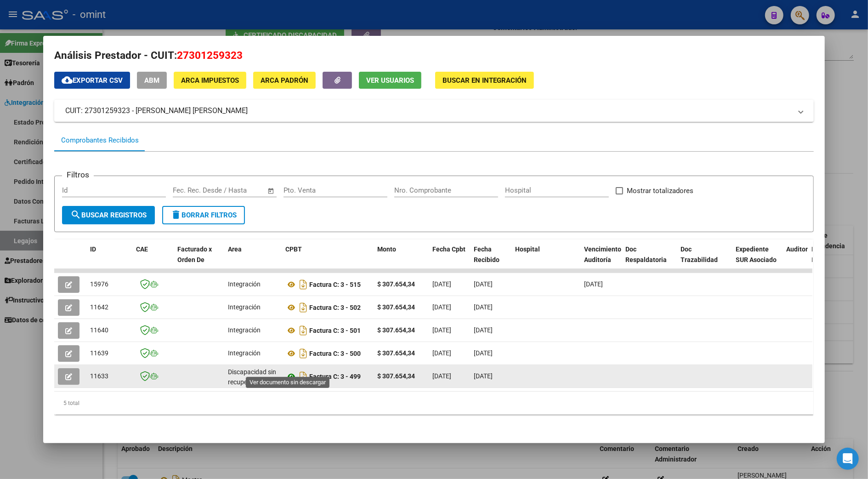 The width and height of the screenshot is (868, 479). What do you see at coordinates (386, 250) in the screenshot?
I see `span: Monto` at bounding box center [386, 250].